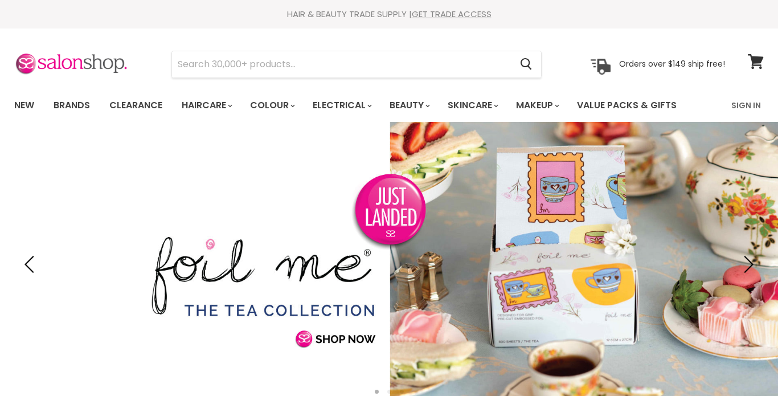 The height and width of the screenshot is (396, 778). What do you see at coordinates (472, 105) in the screenshot?
I see `a: Skincare` at bounding box center [472, 105].